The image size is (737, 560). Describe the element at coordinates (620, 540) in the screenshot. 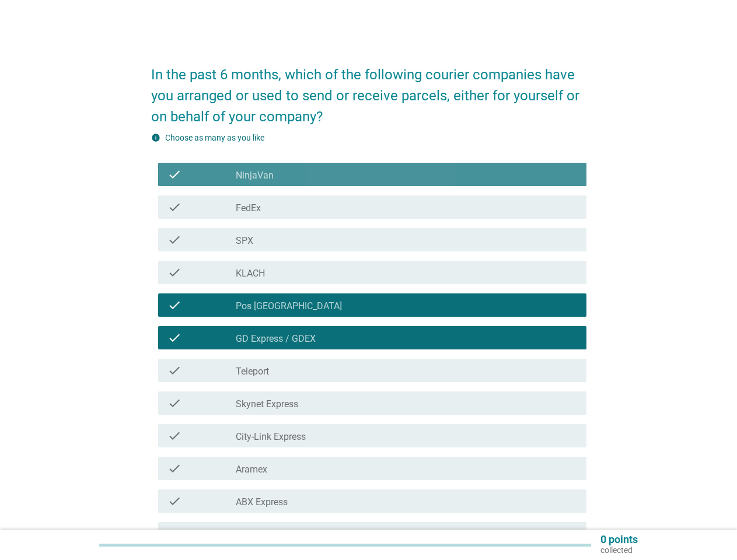

I see `p: 0 points` at that location.